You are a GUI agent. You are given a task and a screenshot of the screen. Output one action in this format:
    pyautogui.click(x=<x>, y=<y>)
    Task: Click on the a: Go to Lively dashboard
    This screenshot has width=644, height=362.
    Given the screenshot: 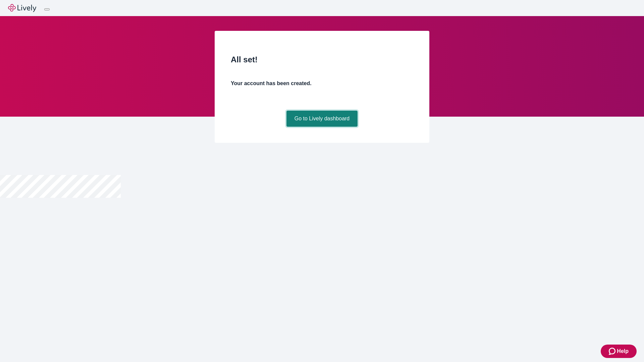 What is the action you would take?
    pyautogui.click(x=322, y=119)
    